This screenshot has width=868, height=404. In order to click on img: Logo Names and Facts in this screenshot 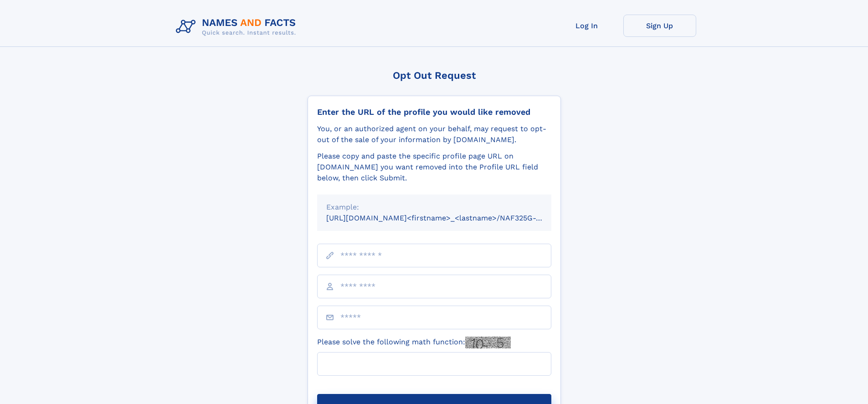, I will do `click(238, 27)`.